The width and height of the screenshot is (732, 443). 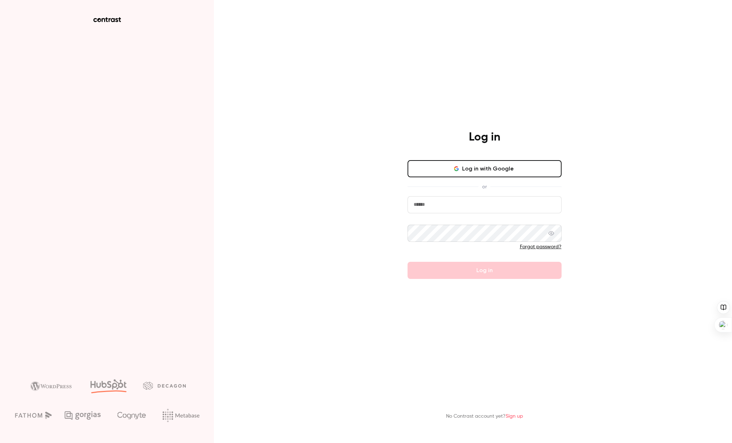 What do you see at coordinates (541, 247) in the screenshot?
I see `a: Forgot password?` at bounding box center [541, 247].